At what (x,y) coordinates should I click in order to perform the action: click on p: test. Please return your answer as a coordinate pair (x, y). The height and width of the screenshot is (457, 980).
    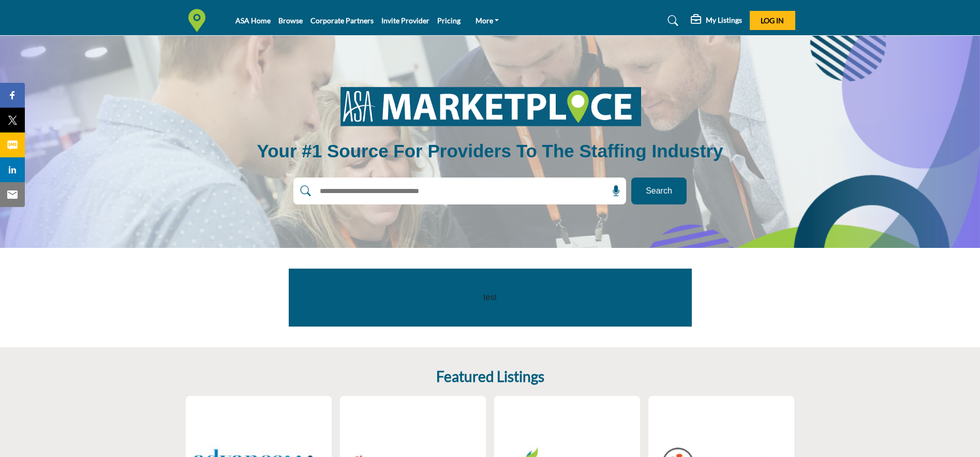
    Looking at the image, I should click on (490, 297).